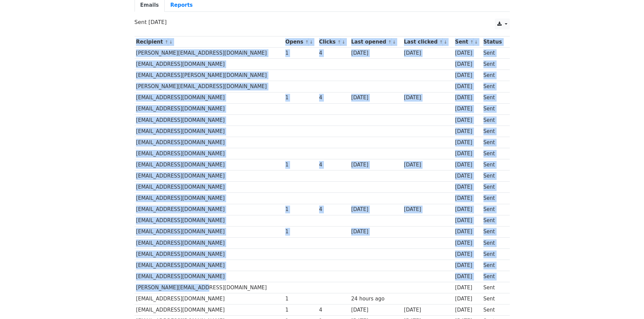  I want to click on th: Status, so click(494, 42).